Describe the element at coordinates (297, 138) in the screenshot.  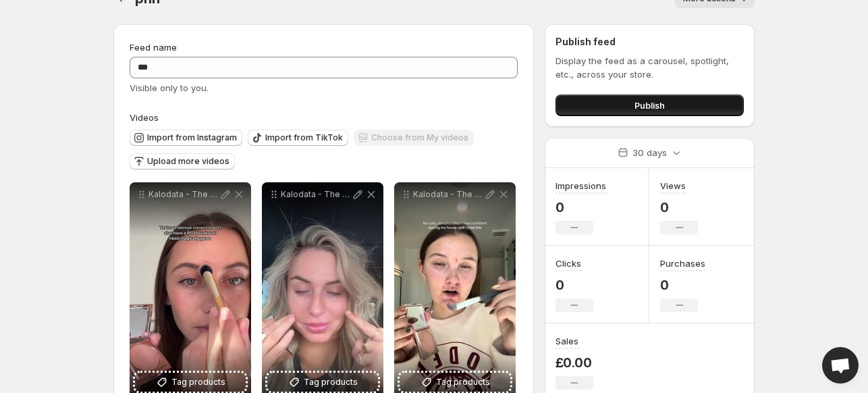
I see `button: Import from TikTok` at that location.